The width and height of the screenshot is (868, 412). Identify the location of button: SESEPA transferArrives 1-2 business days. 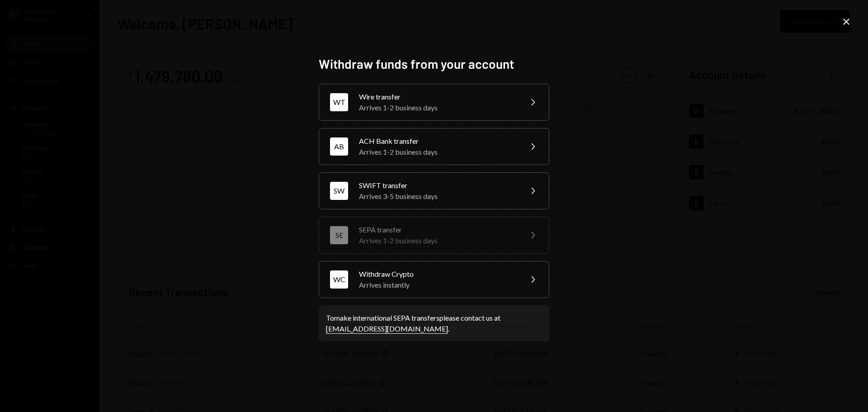
(434, 235).